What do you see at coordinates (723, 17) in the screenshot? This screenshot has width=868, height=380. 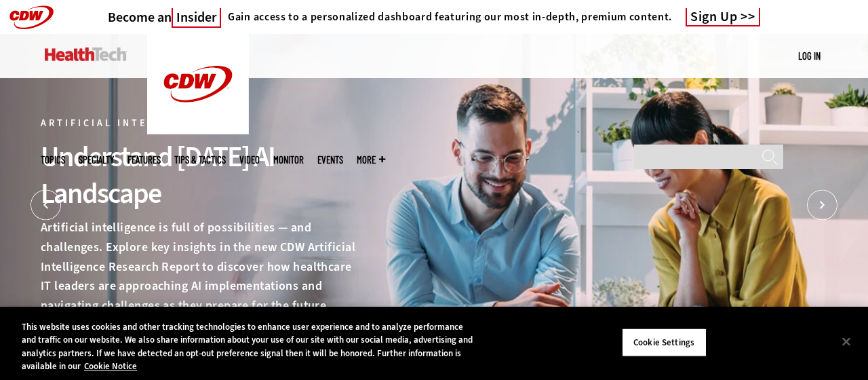 I see `a: Sign Up` at bounding box center [723, 17].